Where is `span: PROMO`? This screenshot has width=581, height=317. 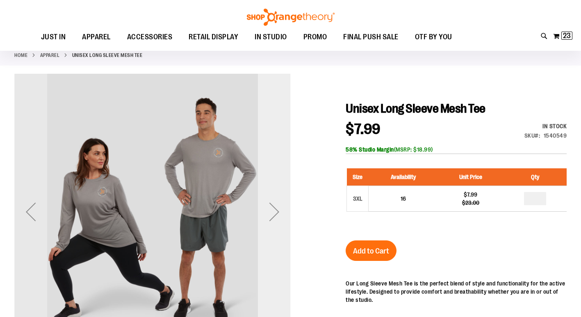 span: PROMO is located at coordinates (315, 37).